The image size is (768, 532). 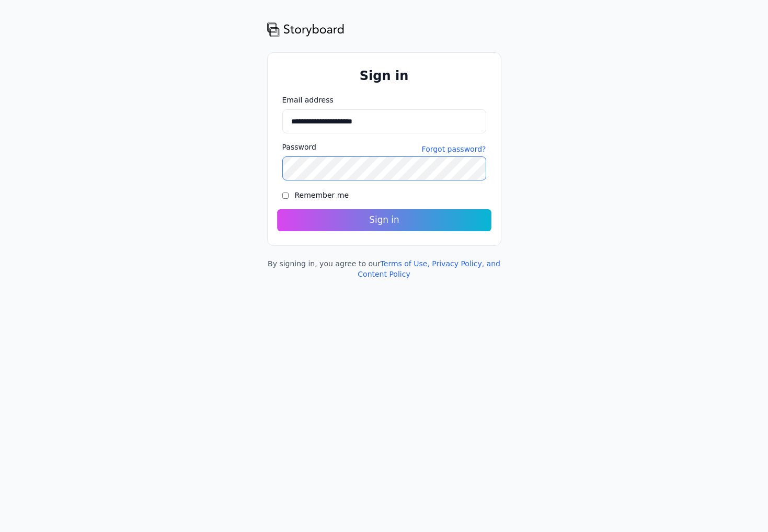 I want to click on label: Remember me, so click(x=322, y=195).